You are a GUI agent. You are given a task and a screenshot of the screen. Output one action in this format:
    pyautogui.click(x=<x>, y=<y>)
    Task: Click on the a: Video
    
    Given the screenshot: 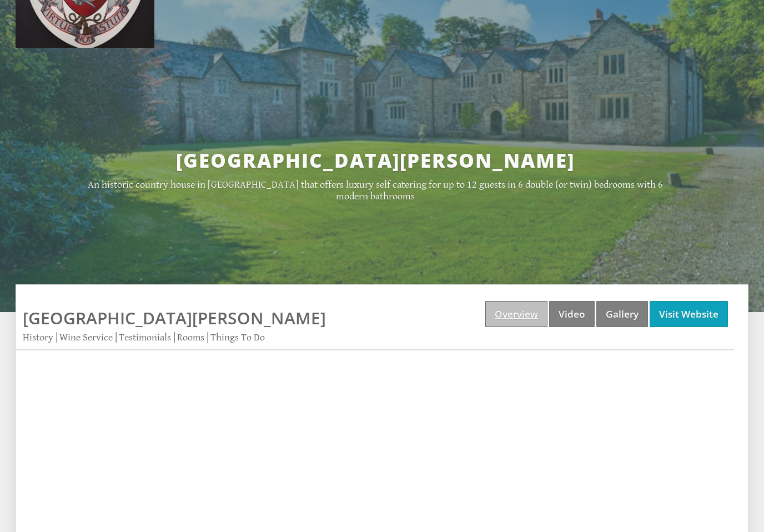 What is the action you would take?
    pyautogui.click(x=572, y=313)
    